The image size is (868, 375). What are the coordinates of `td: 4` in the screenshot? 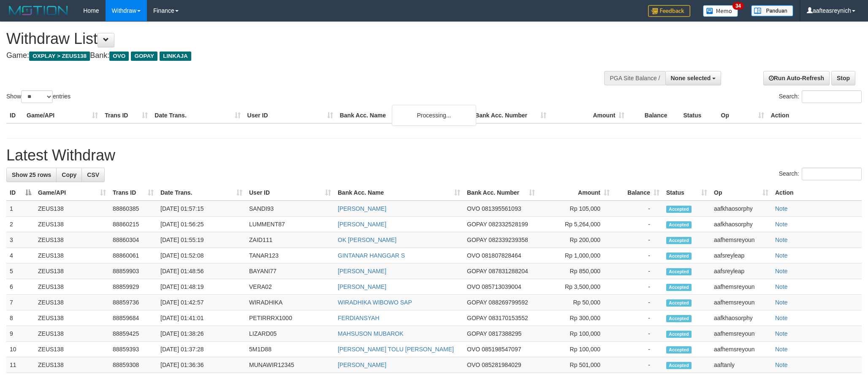 It's located at (20, 255).